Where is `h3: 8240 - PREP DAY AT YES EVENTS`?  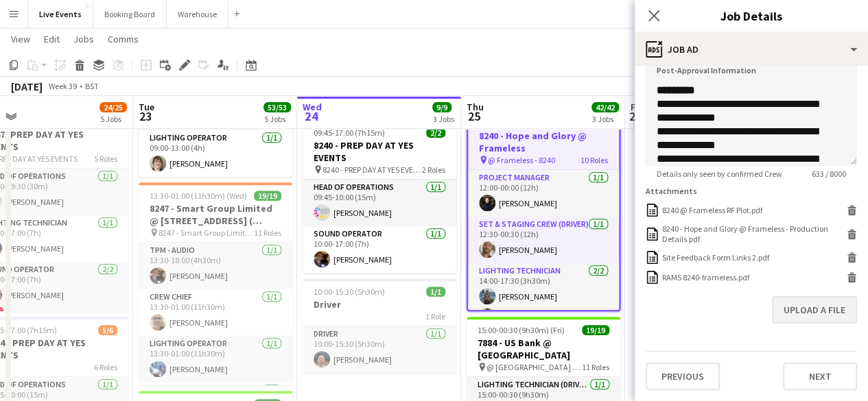
h3: 8240 - PREP DAY AT YES EVENTS is located at coordinates (380, 152).